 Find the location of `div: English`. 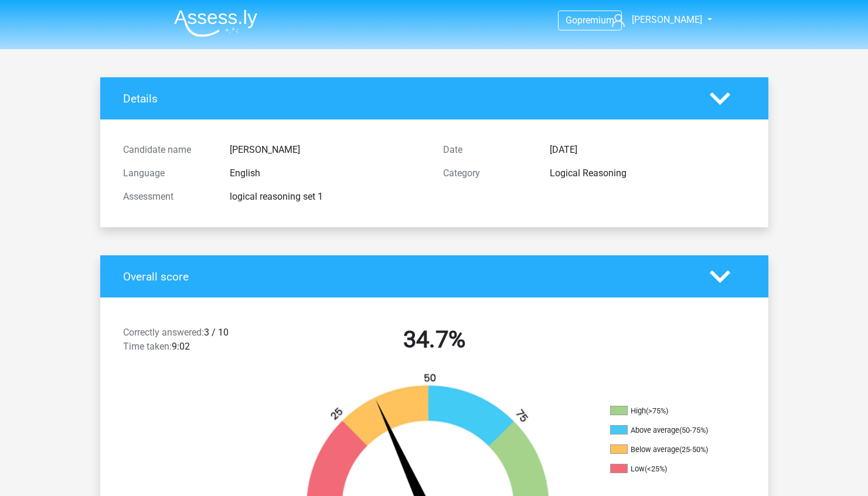

div: English is located at coordinates (328, 174).